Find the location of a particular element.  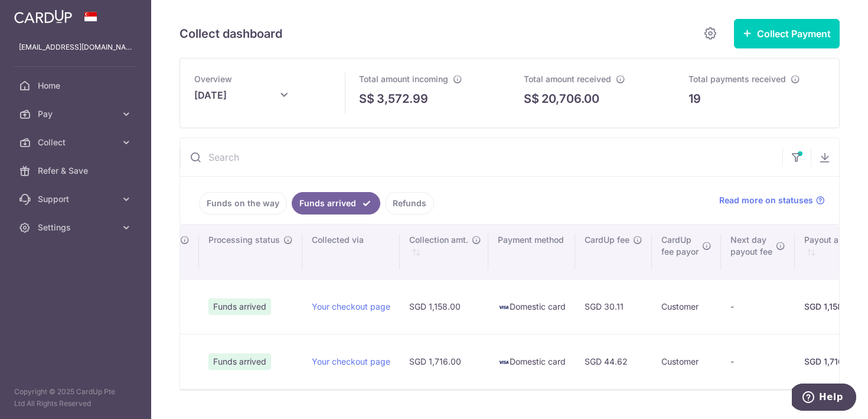

p: 19 is located at coordinates (694, 99).